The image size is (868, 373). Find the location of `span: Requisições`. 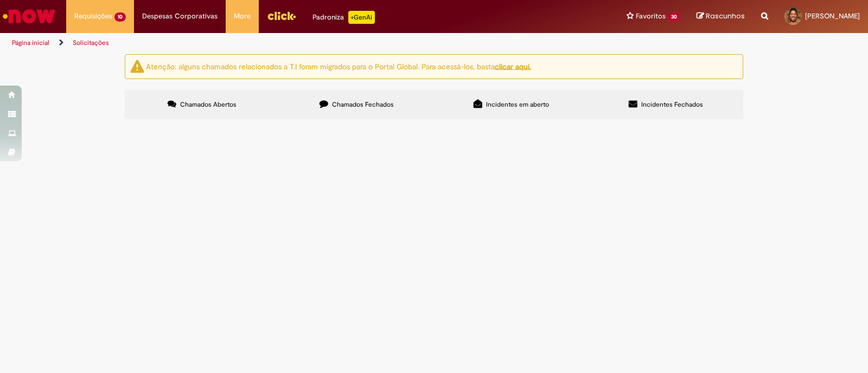

span: Requisições is located at coordinates (94, 16).